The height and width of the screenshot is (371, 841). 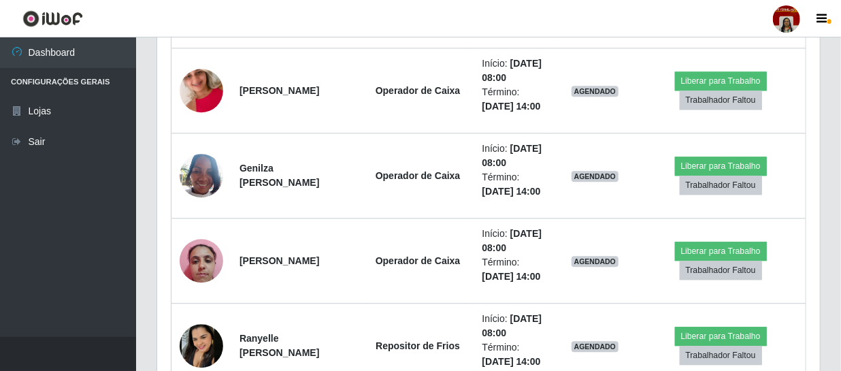 What do you see at coordinates (201, 260) in the screenshot?
I see `img: 1748306112659.jpeg` at bounding box center [201, 260].